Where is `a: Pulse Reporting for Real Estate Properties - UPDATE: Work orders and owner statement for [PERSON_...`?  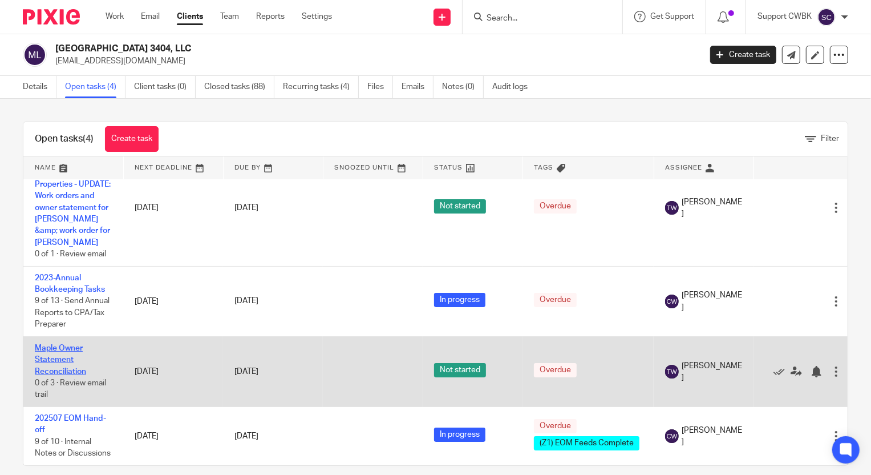
a: Pulse Reporting for Real Estate Properties - UPDATE: Work orders and owner statement for [PERSON_... is located at coordinates (72, 202).